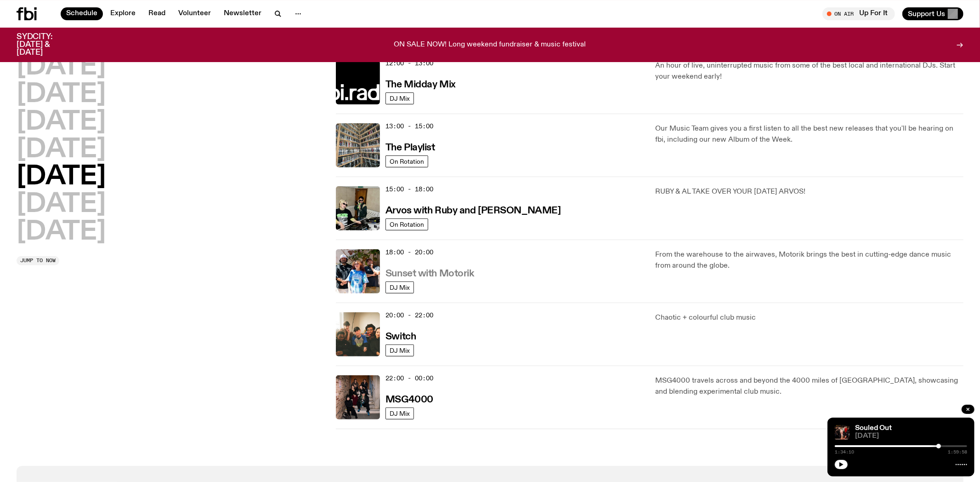 This screenshot has height=482, width=980. Describe the element at coordinates (957, 452) in the screenshot. I see `span: 1:59:58` at that location.